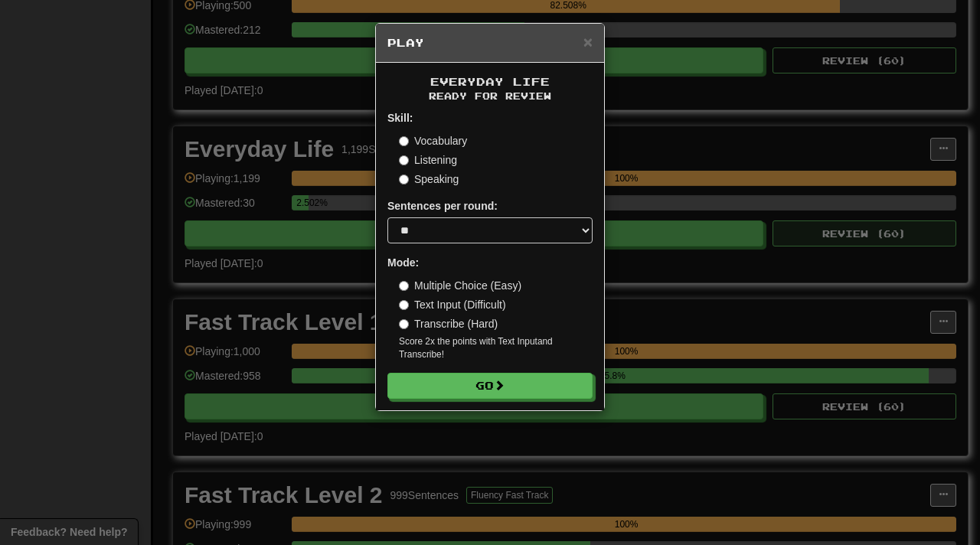 Image resolution: width=980 pixels, height=545 pixels. What do you see at coordinates (404, 141) in the screenshot?
I see `input: Vocabulary` at bounding box center [404, 141].